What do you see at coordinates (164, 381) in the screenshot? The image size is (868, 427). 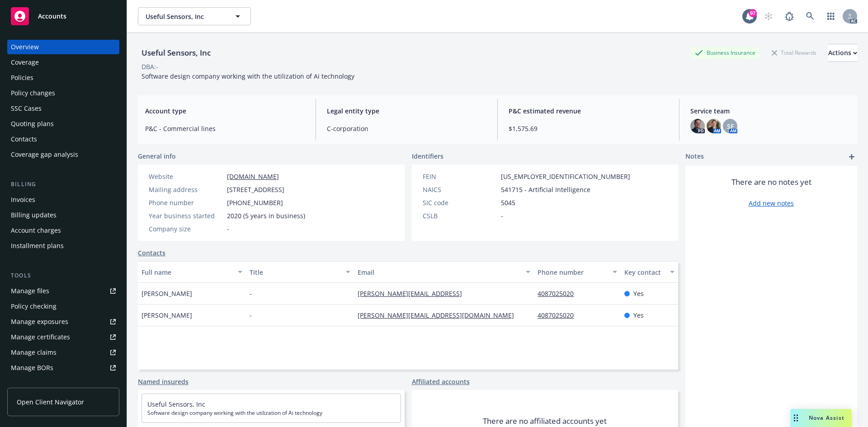 I see `a: Named insureds` at bounding box center [164, 381].